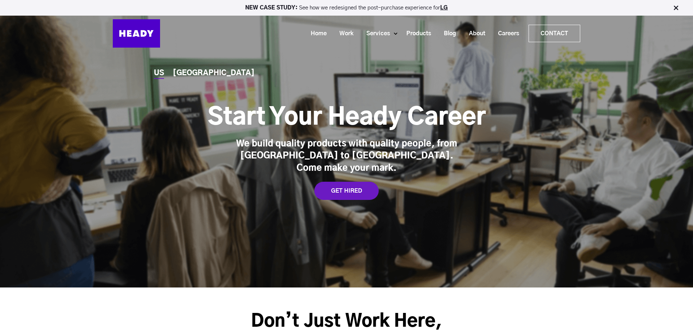  What do you see at coordinates (447, 33) in the screenshot?
I see `a: Blog` at bounding box center [447, 33].